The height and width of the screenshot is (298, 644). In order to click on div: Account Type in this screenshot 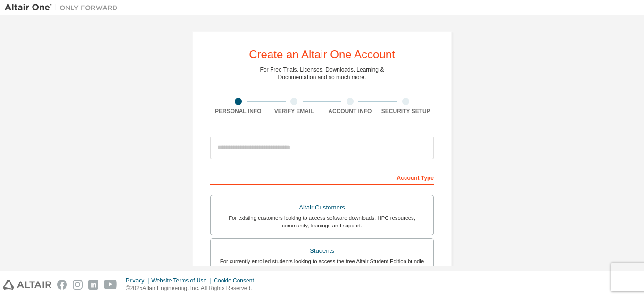, I will do `click(322, 177)`.